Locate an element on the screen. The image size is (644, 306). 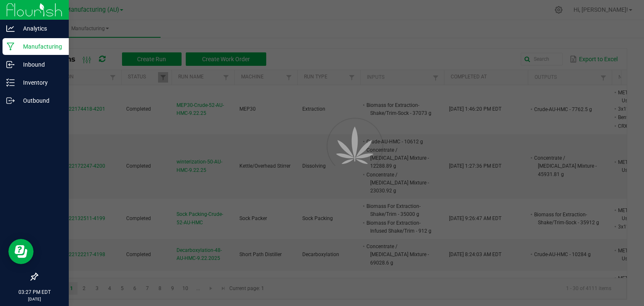
inline-svg: Inbound is located at coordinates (10, 65).